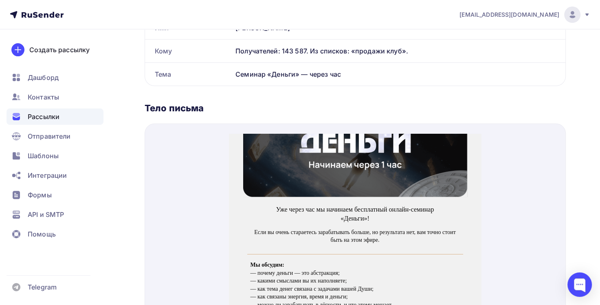 Image resolution: width=600 pixels, height=305 pixels. I want to click on strong: Мы обсудим:, so click(38, 131).